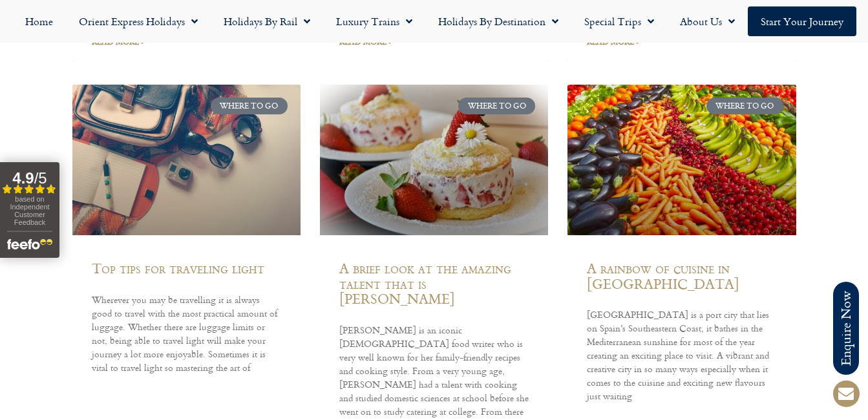  What do you see at coordinates (186, 333) in the screenshot?
I see `p: Wherever you may be travelling it is always good to travel with the most practical amount of lugg...` at bounding box center [186, 333].